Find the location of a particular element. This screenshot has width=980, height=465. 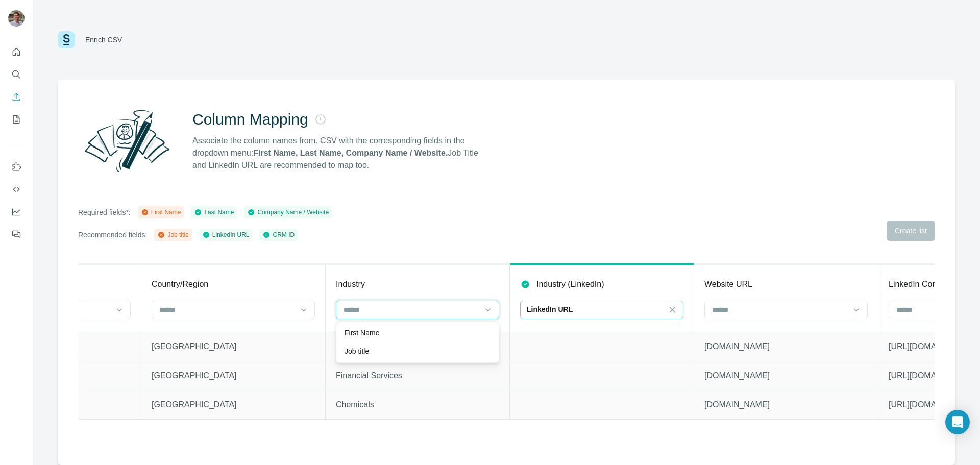

p: Industry (LinkedIn) is located at coordinates (570, 284).